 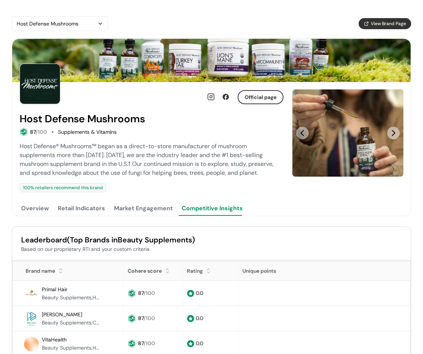 What do you see at coordinates (348, 133) in the screenshot?
I see `div: Slide 1` at bounding box center [348, 133].